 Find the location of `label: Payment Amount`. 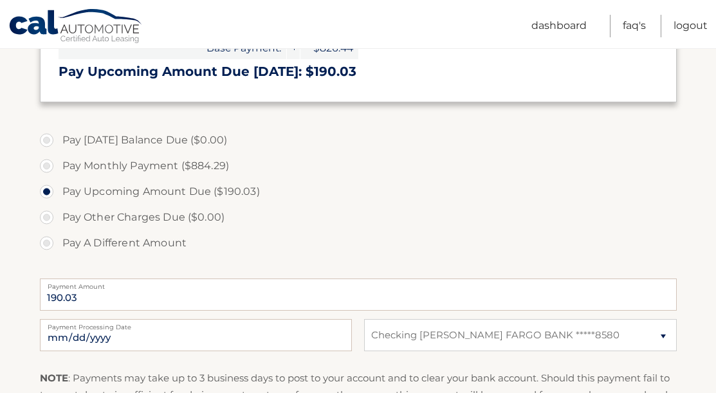

label: Payment Amount is located at coordinates (358, 284).